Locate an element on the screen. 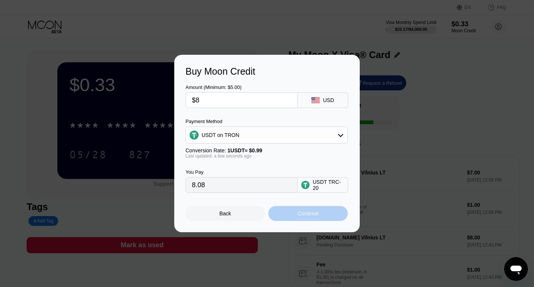 Image resolution: width=534 pixels, height=287 pixels. div: Continue is located at coordinates (308, 213).